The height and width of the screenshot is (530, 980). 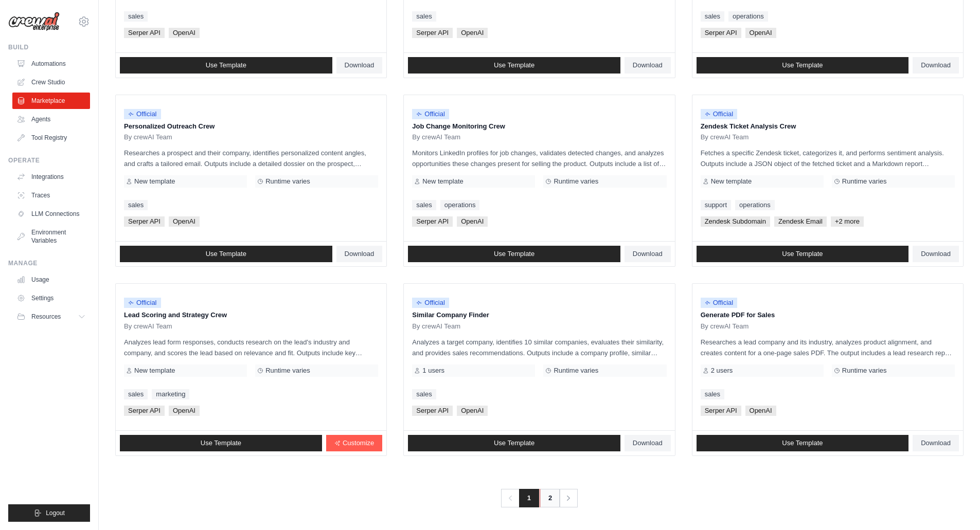 I want to click on a: Marketplace, so click(x=51, y=101).